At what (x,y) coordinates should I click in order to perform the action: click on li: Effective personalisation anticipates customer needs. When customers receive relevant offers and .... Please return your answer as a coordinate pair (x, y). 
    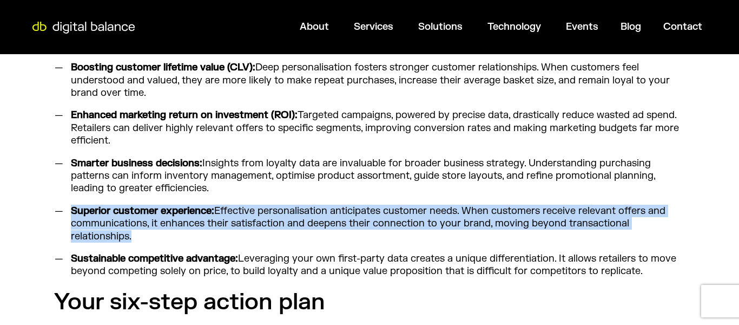
    Looking at the image, I should click on (375, 223).